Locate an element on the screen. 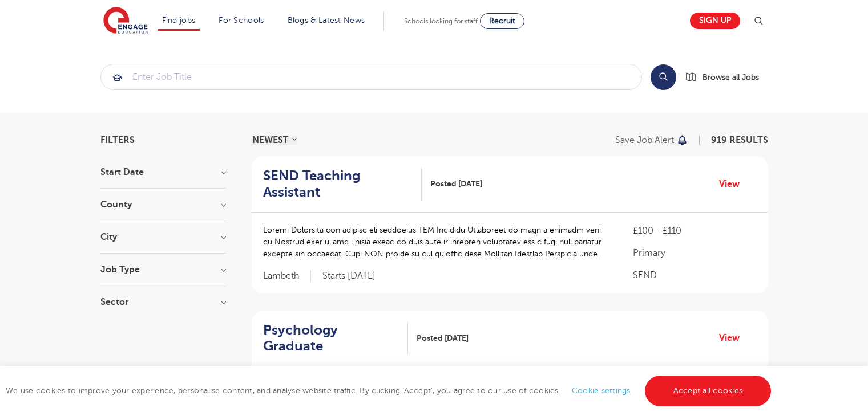 Image resolution: width=868 pixels, height=416 pixels. input: Submit is located at coordinates (371, 77).